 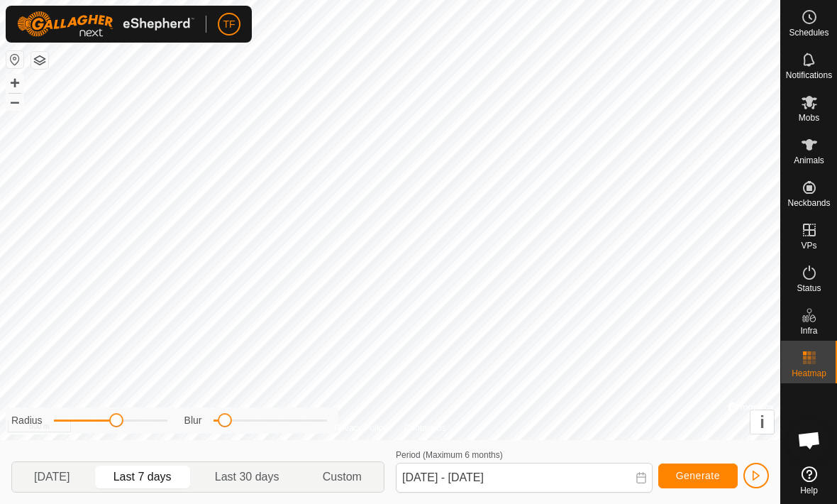 What do you see at coordinates (342, 476) in the screenshot?
I see `span: Custom` at bounding box center [342, 476].